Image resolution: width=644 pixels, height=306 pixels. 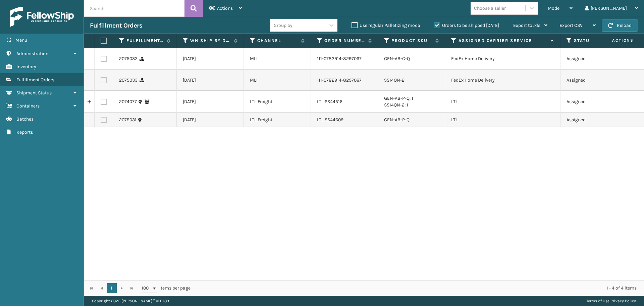 I want to click on label: Product SKU, so click(x=412, y=41).